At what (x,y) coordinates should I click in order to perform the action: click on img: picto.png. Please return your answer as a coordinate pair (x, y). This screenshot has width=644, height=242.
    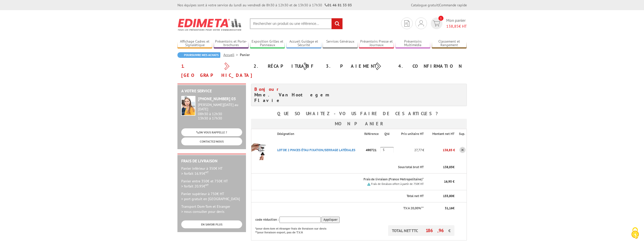
    Looking at the image, I should click on (369, 184).